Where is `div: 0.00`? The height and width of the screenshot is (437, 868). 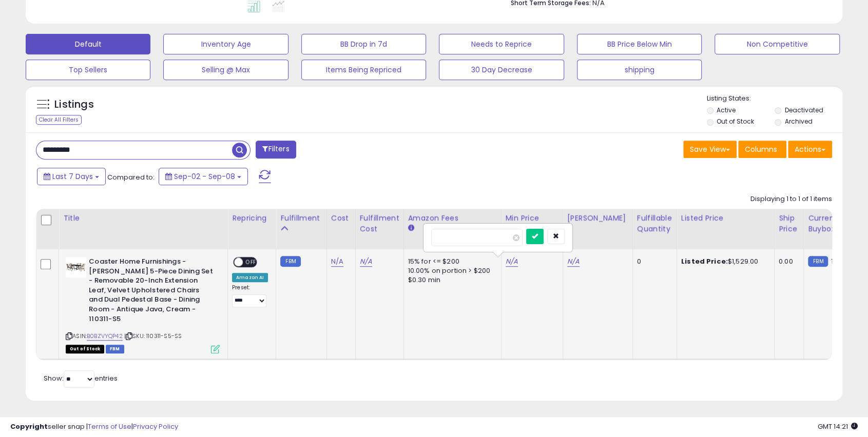 div: 0.00 is located at coordinates (787, 262).